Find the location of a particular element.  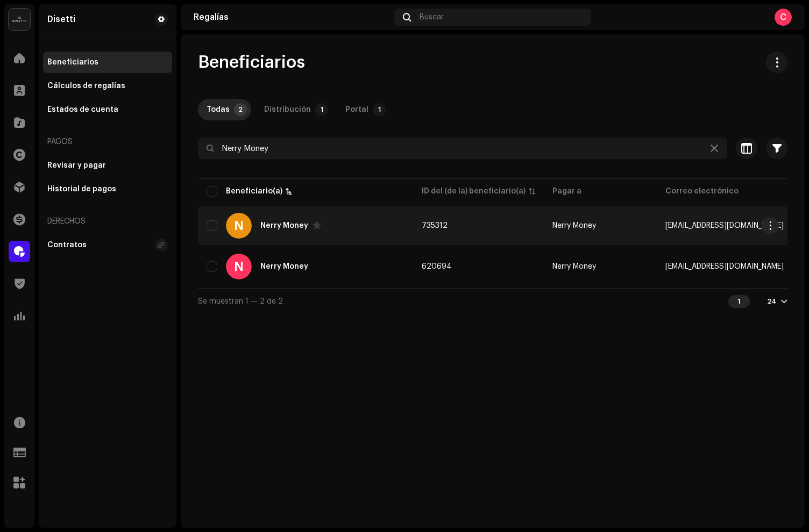

div: Beneficiarios is located at coordinates (73, 62).